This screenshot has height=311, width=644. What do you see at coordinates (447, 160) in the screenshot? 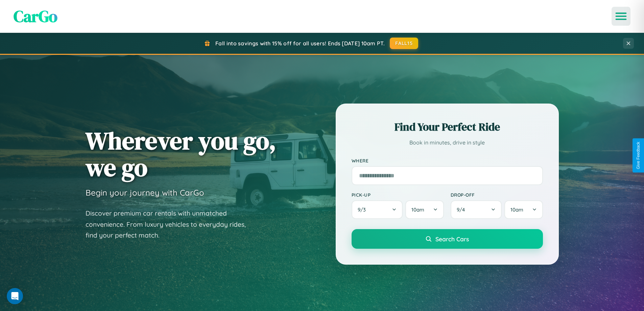
I see `label: Where` at bounding box center [447, 160].